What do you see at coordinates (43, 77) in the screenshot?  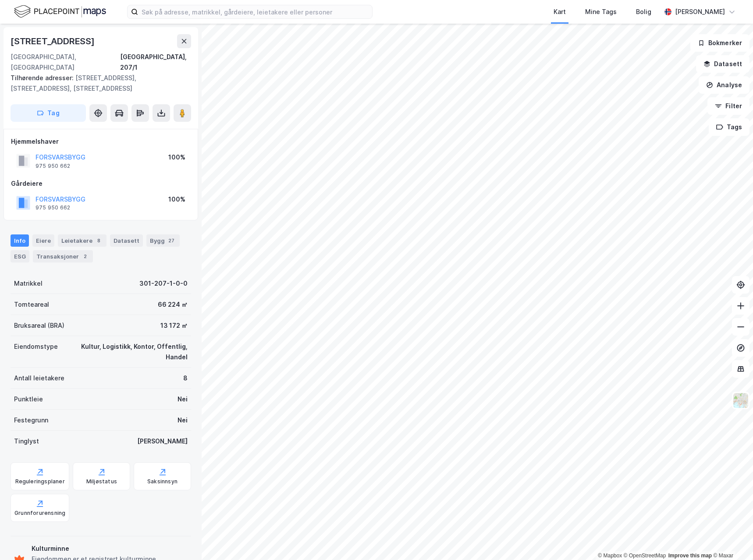 I see `span: Tilhørende adresser:` at bounding box center [43, 77].